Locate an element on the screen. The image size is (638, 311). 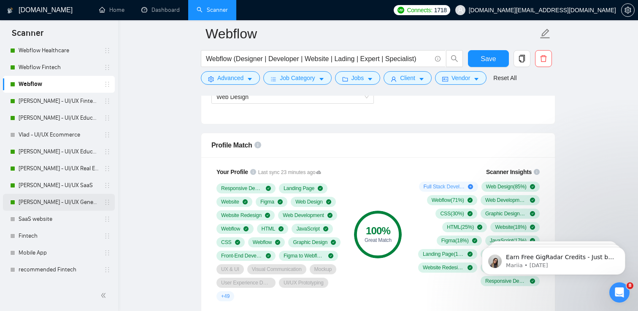
span: 8 is located at coordinates (630, 286).